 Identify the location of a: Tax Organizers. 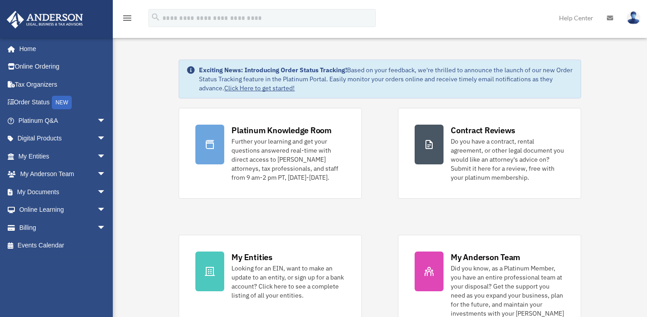
(63, 84).